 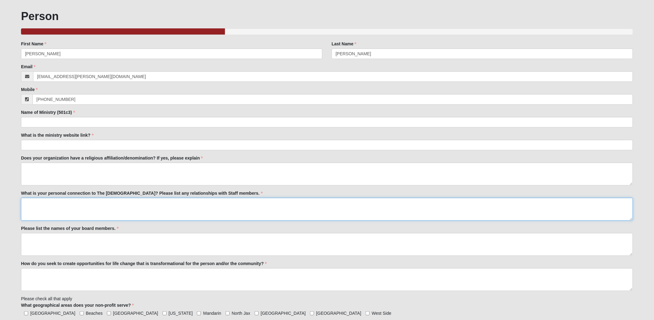 What do you see at coordinates (344, 44) in the screenshot?
I see `label: Last Name` at bounding box center [344, 44].